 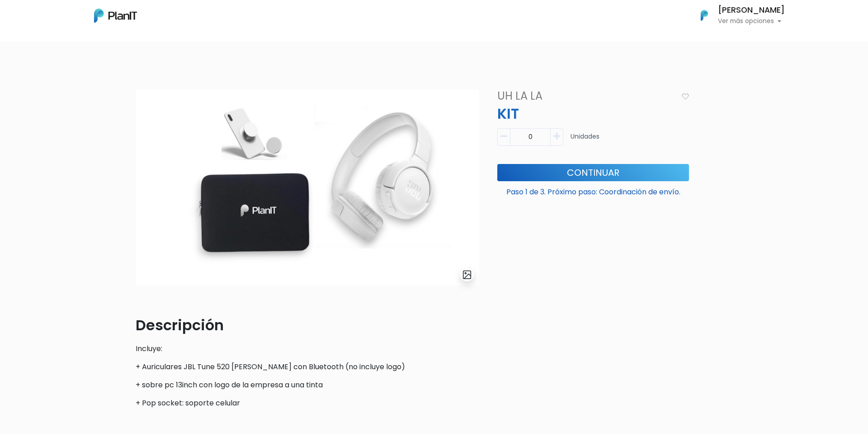 What do you see at coordinates (593, 172) in the screenshot?
I see `button: Continuar` at bounding box center [593, 172].